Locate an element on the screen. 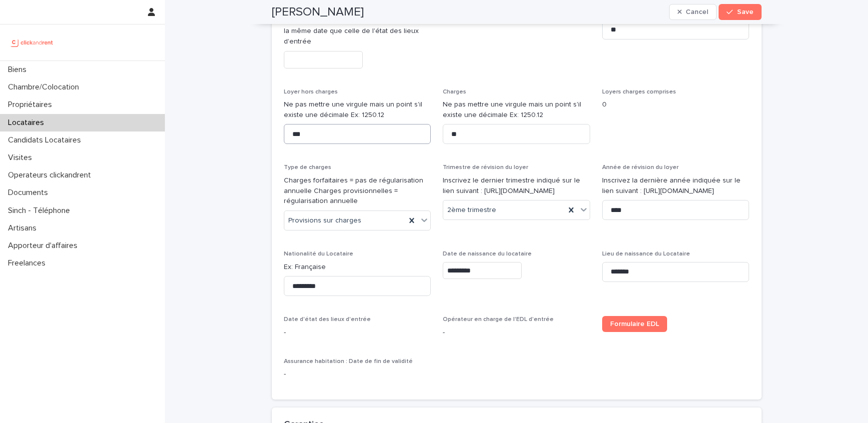 The width and height of the screenshot is (868, 423). p: Charges forfaitaires = pas de régularisation annuelle Charges provisionnelles = régularisation an... is located at coordinates (357, 191).